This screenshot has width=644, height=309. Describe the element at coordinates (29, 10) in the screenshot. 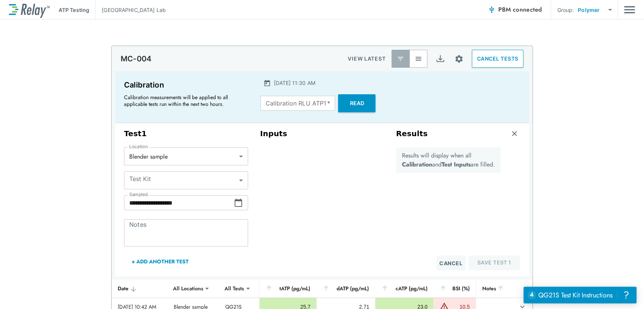

I see `img: LuminUltra Relay` at that location.